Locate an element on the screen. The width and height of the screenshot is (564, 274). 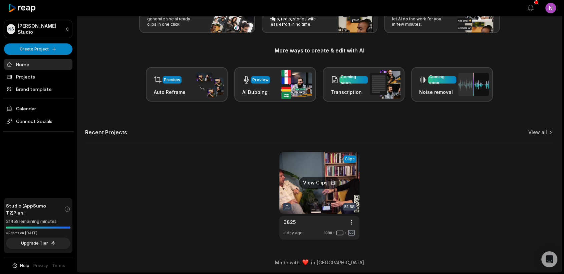
div: Open Intercom Messenger is located at coordinates (549, 259).